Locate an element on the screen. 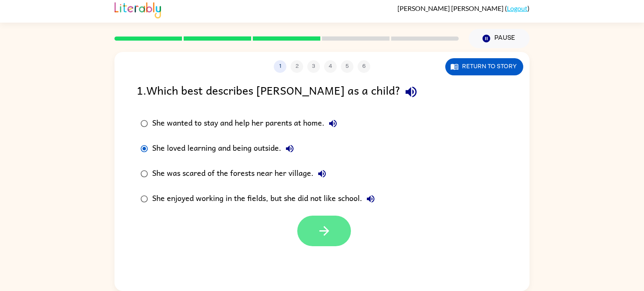  div: She loved learning and being outside. is located at coordinates (225, 149).